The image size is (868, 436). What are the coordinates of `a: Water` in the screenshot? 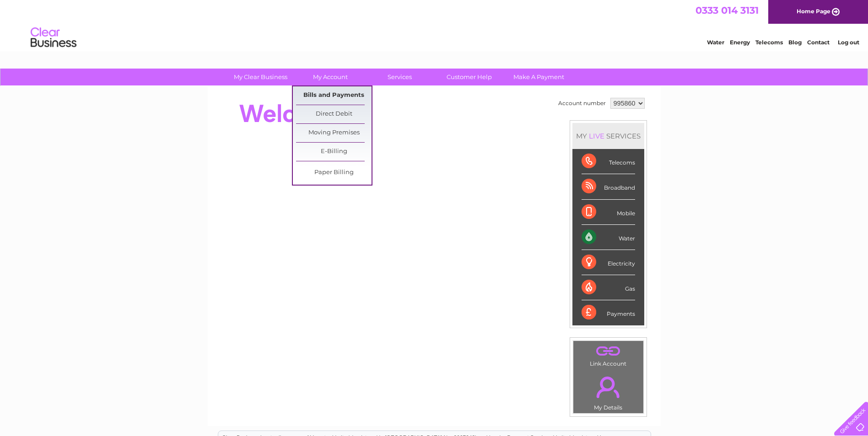 It's located at (716, 42).